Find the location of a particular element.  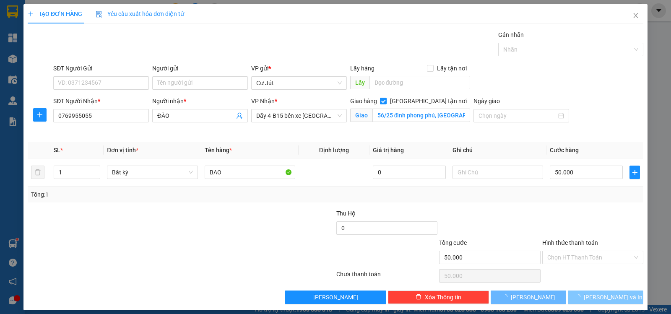

span: Xóa Thông tin is located at coordinates (443, 297).